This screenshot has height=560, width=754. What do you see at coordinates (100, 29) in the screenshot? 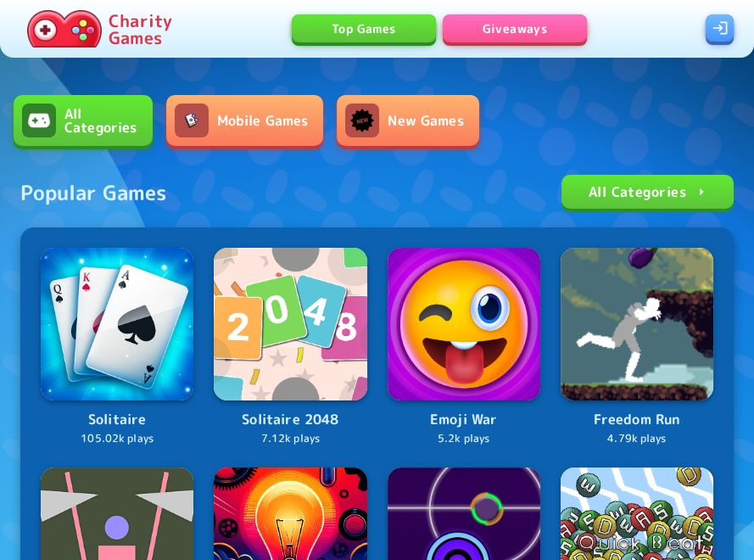
I see `a: Charity Games` at bounding box center [100, 29].